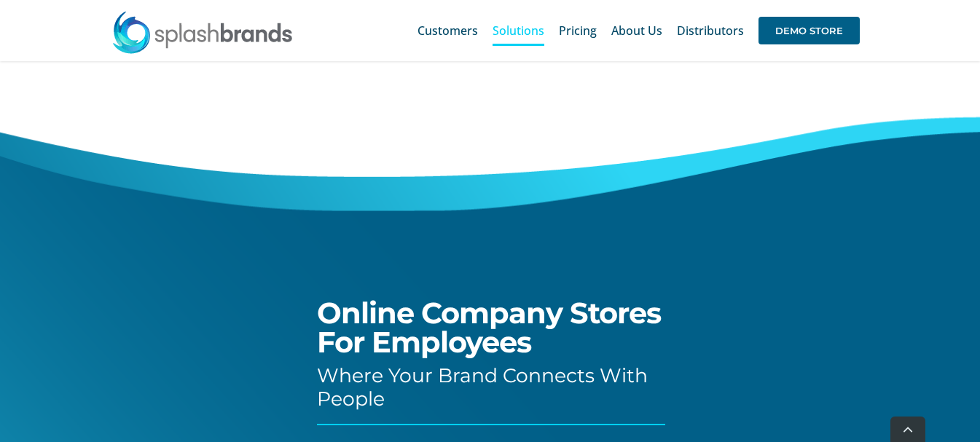 Image resolution: width=980 pixels, height=442 pixels. I want to click on a: Customers, so click(447, 31).